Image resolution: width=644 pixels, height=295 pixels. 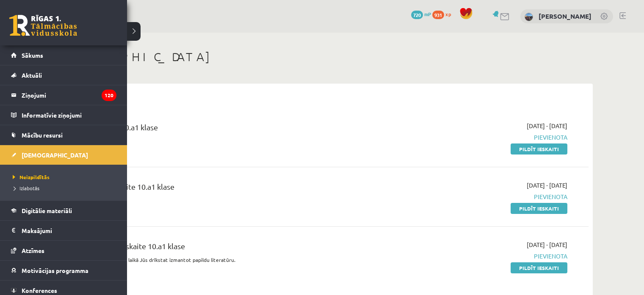 What do you see at coordinates (64, 188) in the screenshot?
I see `a: Izlabotās` at bounding box center [64, 188].